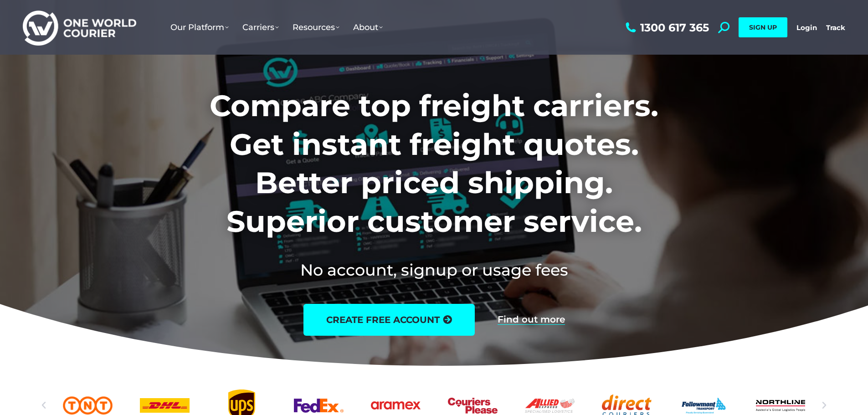  I want to click on h1: Compare top freight carriers. Get instant freight quotes. Better priced shipping. Superior custom..., so click(434, 163).